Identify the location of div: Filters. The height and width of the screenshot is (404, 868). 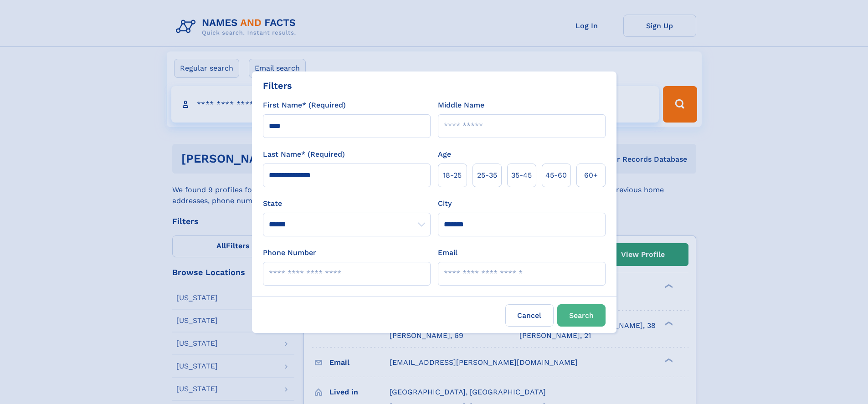
(277, 86).